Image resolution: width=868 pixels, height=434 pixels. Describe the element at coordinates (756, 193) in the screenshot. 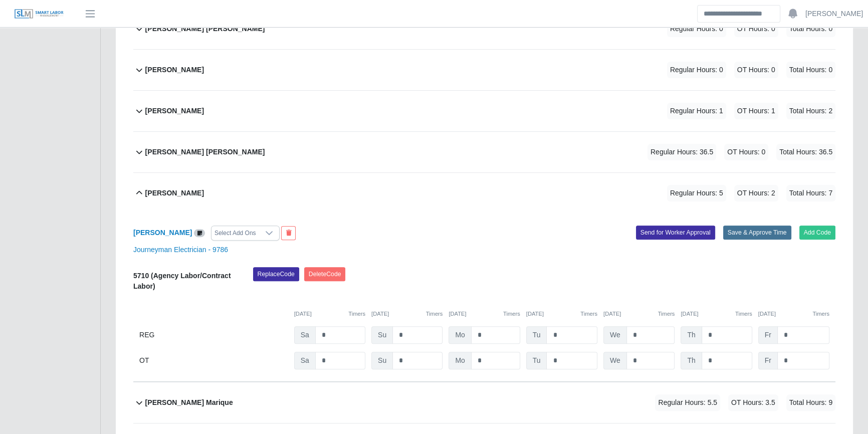

I see `span: OT Hours: 2` at that location.